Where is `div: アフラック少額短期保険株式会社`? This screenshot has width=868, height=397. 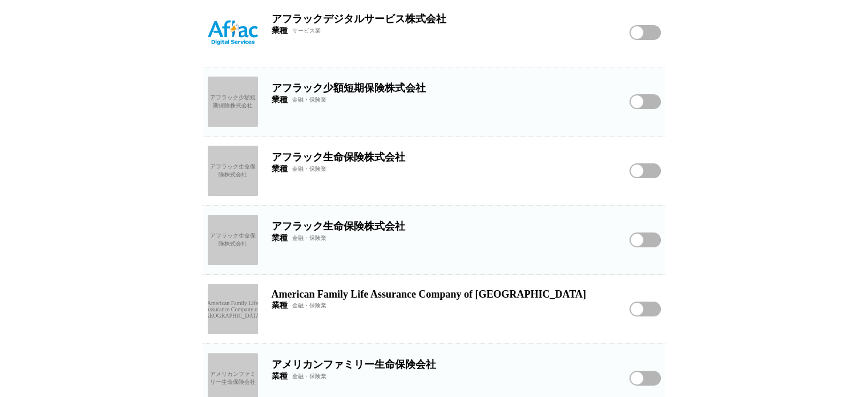
div: アフラック少額短期保険株式会社 is located at coordinates (233, 102).